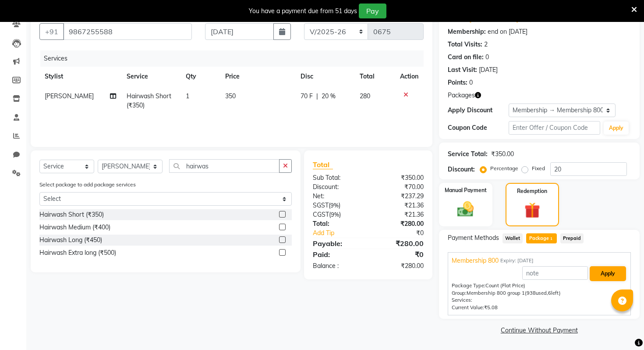  What do you see at coordinates (486, 44) in the screenshot?
I see `div: 2` at bounding box center [486, 44].